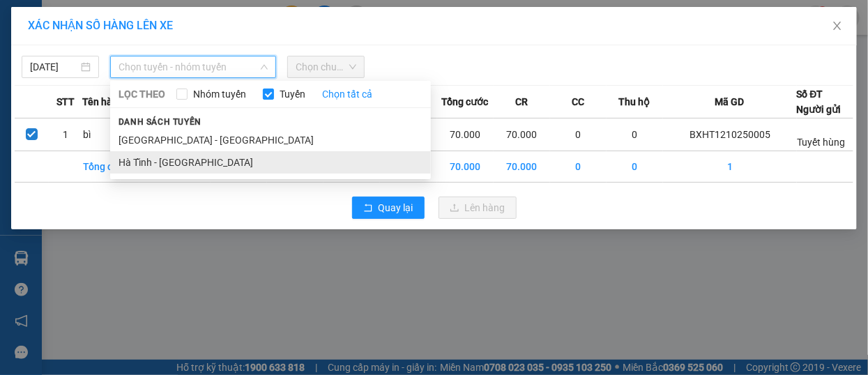  Describe the element at coordinates (838, 27) in the screenshot. I see `button: Close` at that location.